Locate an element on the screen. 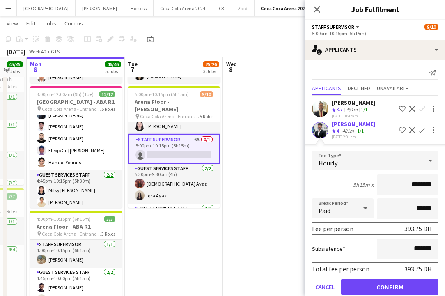 This screenshot has width=445, height=296. button: C3 is located at coordinates (222, 8).